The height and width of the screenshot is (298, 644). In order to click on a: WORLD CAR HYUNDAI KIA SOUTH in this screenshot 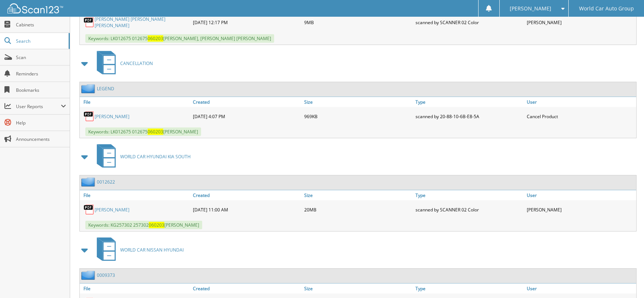, I will do `click(141, 157)`.